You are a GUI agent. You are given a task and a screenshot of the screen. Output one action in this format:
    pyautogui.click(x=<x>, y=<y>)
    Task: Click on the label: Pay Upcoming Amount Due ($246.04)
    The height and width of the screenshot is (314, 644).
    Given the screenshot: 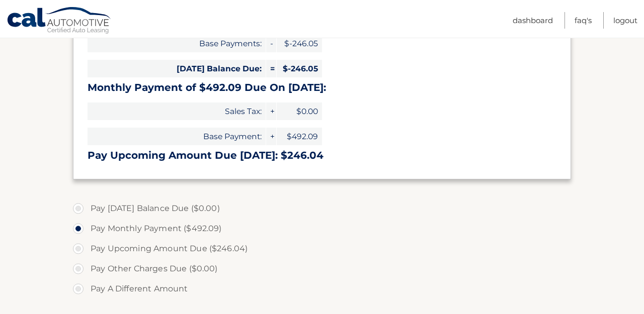 What is the action you would take?
    pyautogui.click(x=322, y=249)
    